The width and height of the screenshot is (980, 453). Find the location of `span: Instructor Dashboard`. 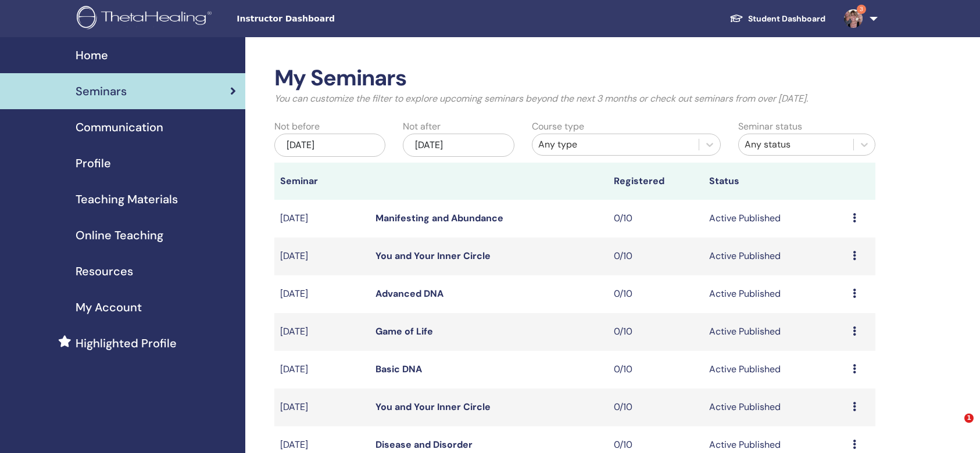

span: Instructor Dashboard is located at coordinates (324, 18).